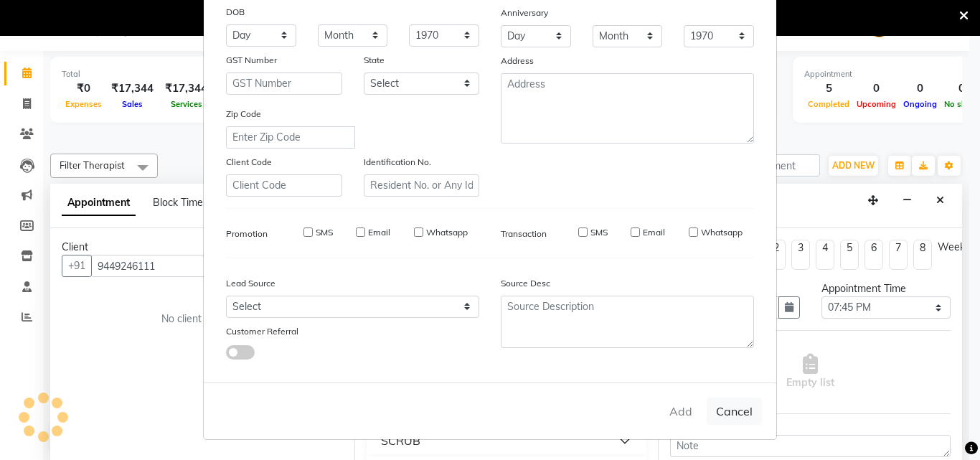  I want to click on label: Promotion, so click(247, 234).